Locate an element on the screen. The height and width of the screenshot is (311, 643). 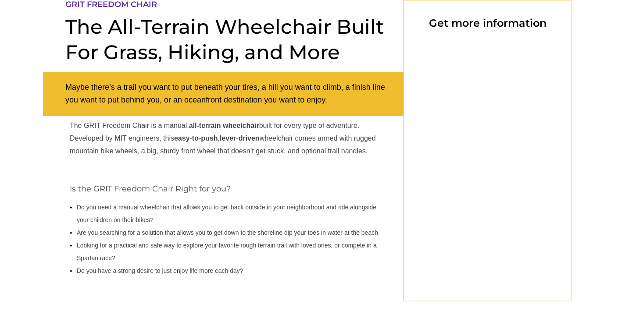
span: Maybe there’s a trail you want to put beneath your tires, a hill you want to climb, a finish line... is located at coordinates (225, 93).